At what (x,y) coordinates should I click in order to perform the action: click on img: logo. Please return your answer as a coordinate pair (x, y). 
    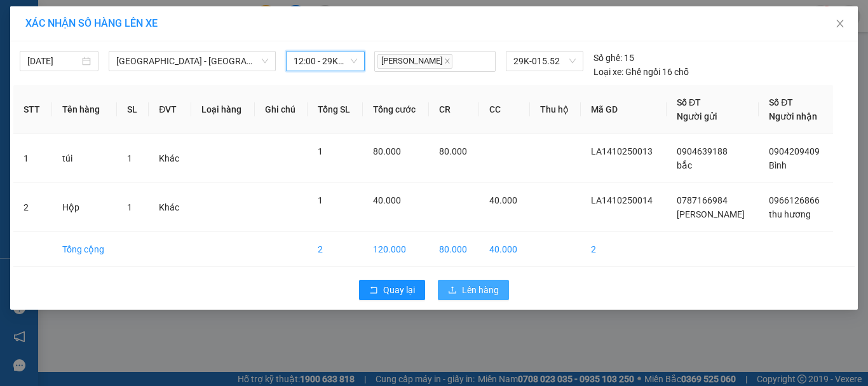
    Looking at the image, I should click on (38, 83).